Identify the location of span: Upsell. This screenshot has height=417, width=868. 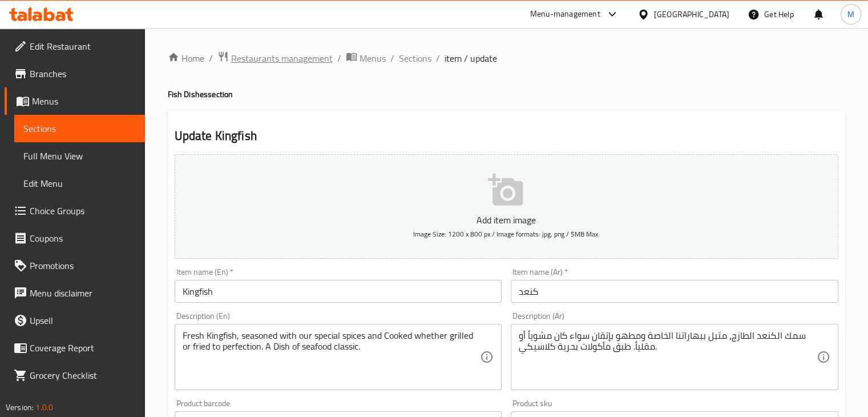
(83, 320).